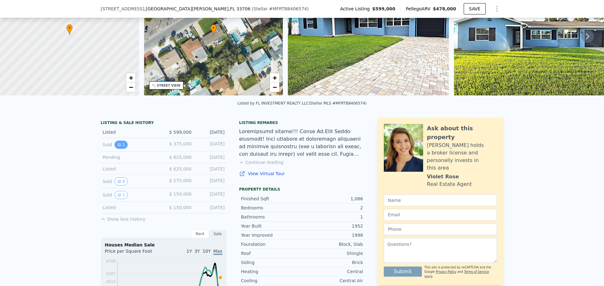  Describe the element at coordinates (288, 9) in the screenshot. I see `span: # MFRTB8406574` at that location.